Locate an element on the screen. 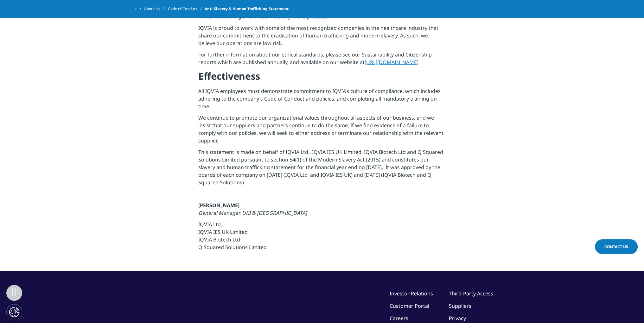 This screenshot has width=644, height=323. p: This statement is made on behalf of IQVIA Ltd., IQVIA IES UK Limited, IQVIA Biotech Ltd and Q Squ... is located at coordinates (322, 169).